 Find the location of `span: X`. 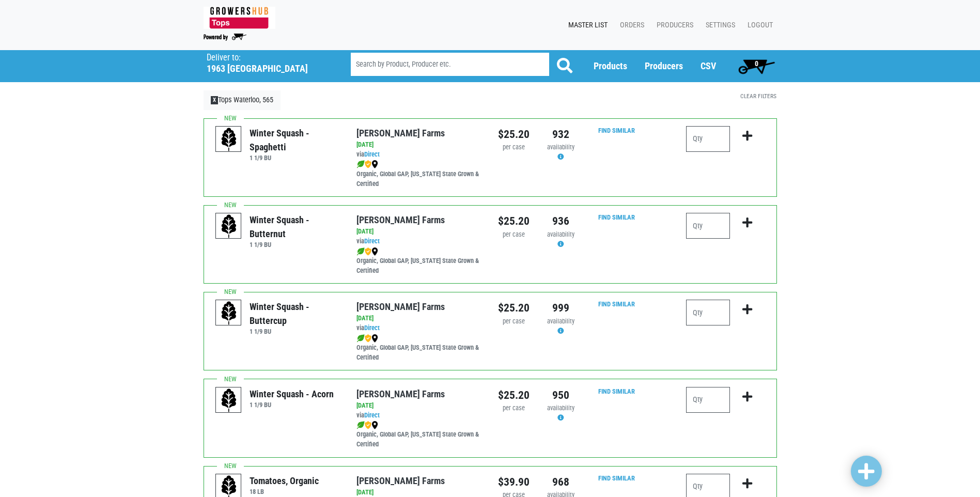

span: X is located at coordinates (214, 100).